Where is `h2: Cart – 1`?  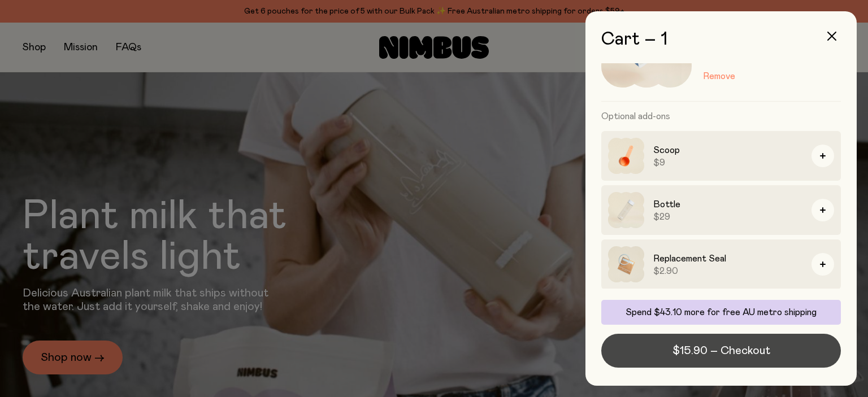 h2: Cart – 1 is located at coordinates (721, 39).